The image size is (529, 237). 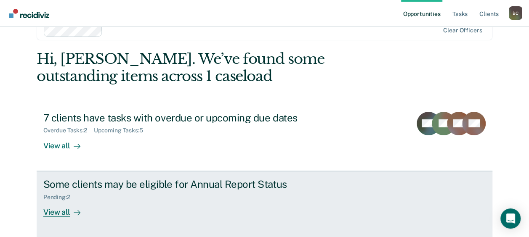 I want to click on div: Pending : 2, so click(x=60, y=197).